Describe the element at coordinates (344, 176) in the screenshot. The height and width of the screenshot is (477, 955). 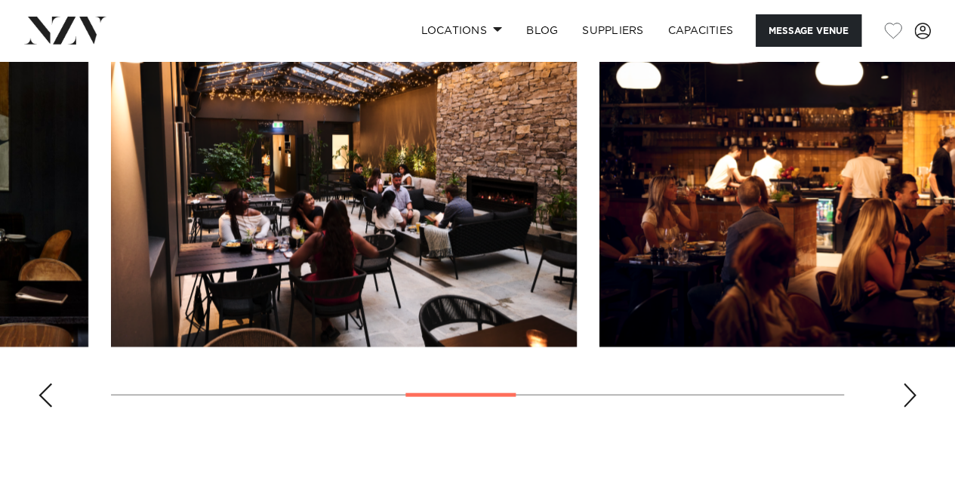
I see `swiper-slide: 5 / 10` at that location.